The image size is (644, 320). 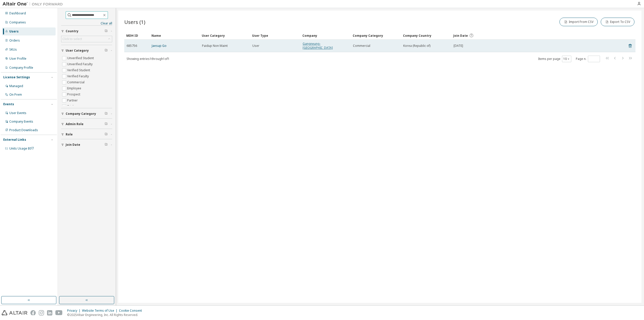 What do you see at coordinates (73, 100) in the screenshot?
I see `label: Partner` at bounding box center [73, 100].